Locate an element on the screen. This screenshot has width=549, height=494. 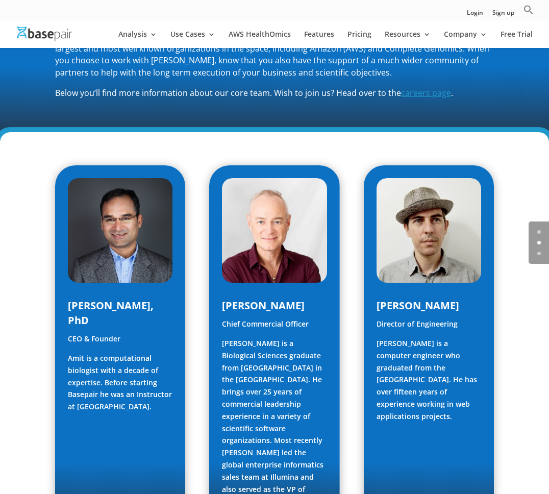
p: Amit is a computational biologist with a decade of expertise. Before starting Basepair he was an ... is located at coordinates (120, 382).